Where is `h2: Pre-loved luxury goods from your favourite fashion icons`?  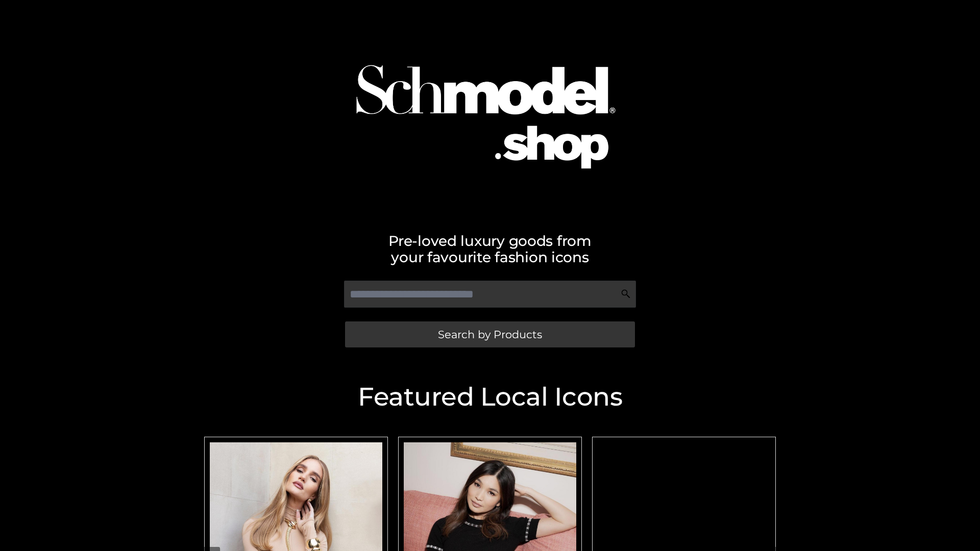 h2: Pre-loved luxury goods from your favourite fashion icons is located at coordinates (490, 249).